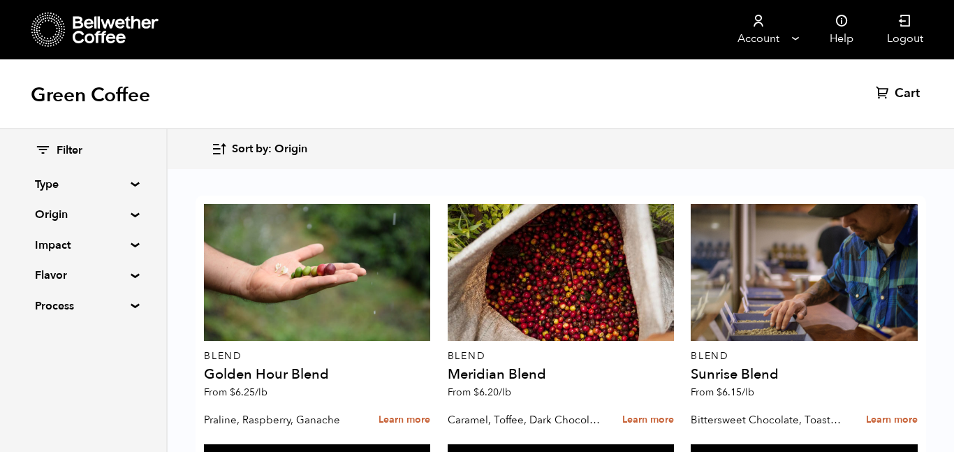  What do you see at coordinates (735, 392) in the screenshot?
I see `bdi: 6.15` at bounding box center [735, 392].